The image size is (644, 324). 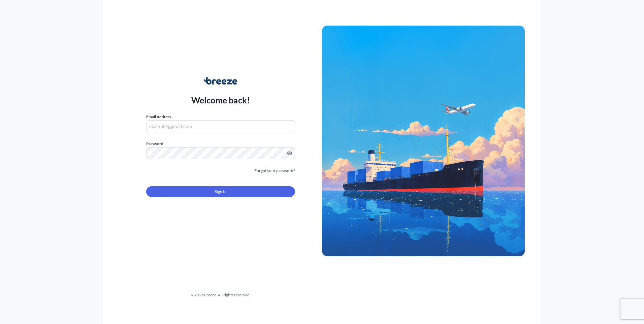 What do you see at coordinates (220, 100) in the screenshot?
I see `p: Welcome back!` at bounding box center [220, 100].